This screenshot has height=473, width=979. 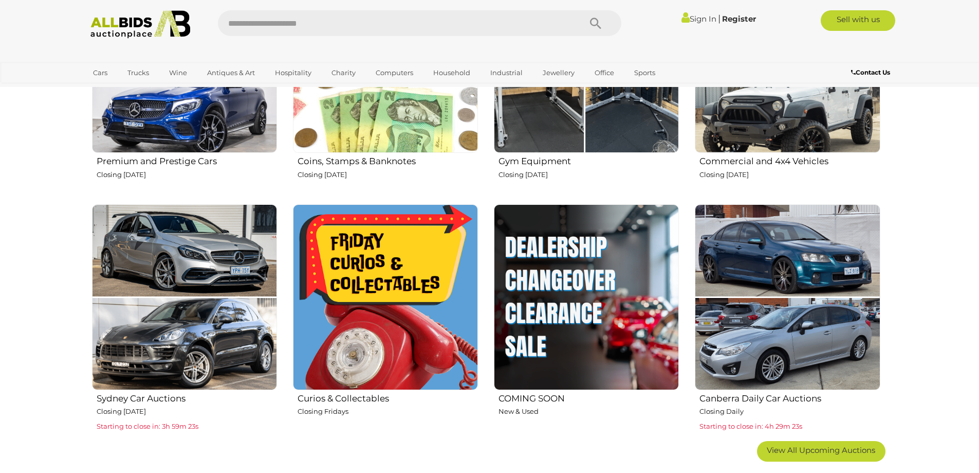 I want to click on h2: Commercial and 4x4 Vehicles, so click(x=790, y=160).